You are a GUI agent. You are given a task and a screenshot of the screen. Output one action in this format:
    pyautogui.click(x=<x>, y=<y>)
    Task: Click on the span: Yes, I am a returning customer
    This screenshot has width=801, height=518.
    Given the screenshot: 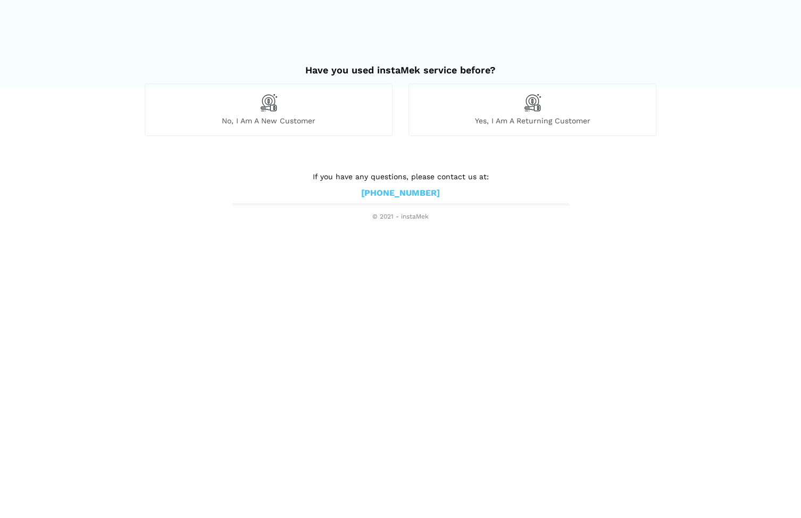 What is the action you would take?
    pyautogui.click(x=533, y=121)
    